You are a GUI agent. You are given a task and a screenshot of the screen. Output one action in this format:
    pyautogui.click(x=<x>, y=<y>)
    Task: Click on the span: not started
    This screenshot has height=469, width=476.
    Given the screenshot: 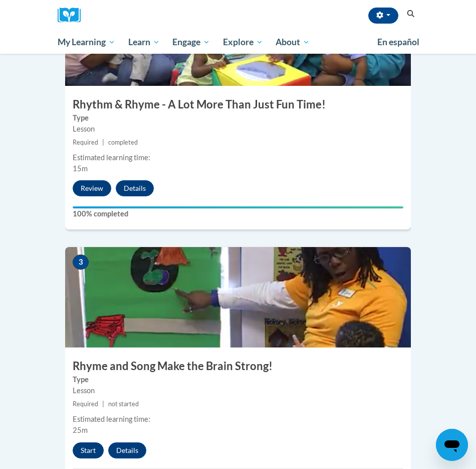 What is the action you would take?
    pyautogui.click(x=123, y=404)
    